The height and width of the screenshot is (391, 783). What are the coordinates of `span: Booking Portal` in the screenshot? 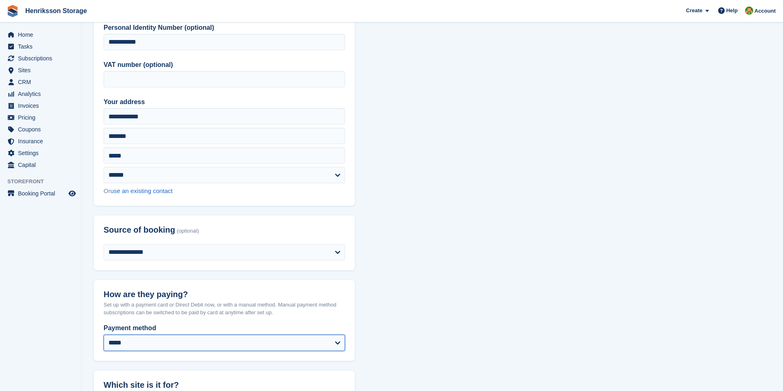 It's located at (42, 193).